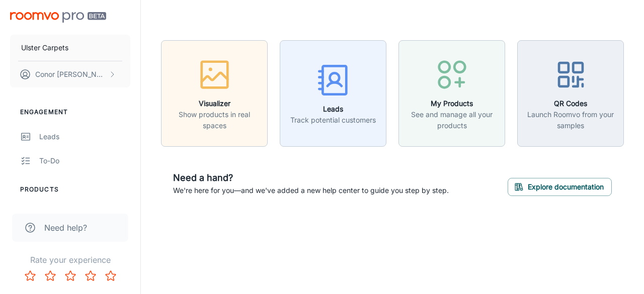 The width and height of the screenshot is (644, 294). Describe the element at coordinates (571, 104) in the screenshot. I see `h6: QR Codes` at that location.